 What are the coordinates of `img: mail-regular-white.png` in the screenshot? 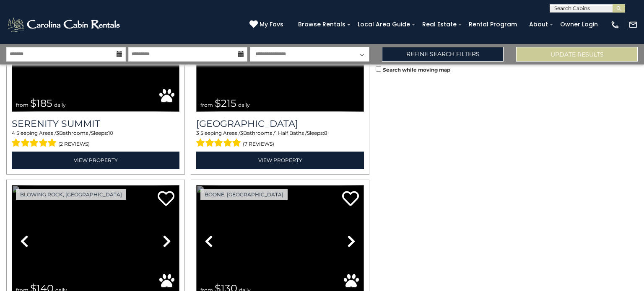 It's located at (633, 25).